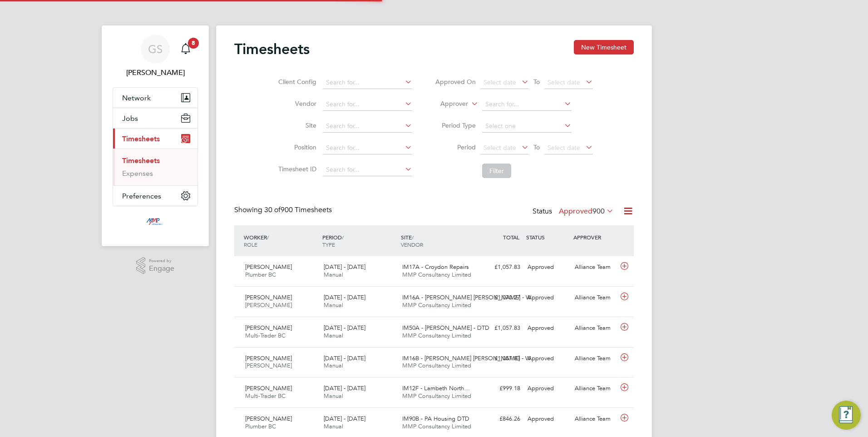  What do you see at coordinates (193, 43) in the screenshot?
I see `span: 8` at bounding box center [193, 43].